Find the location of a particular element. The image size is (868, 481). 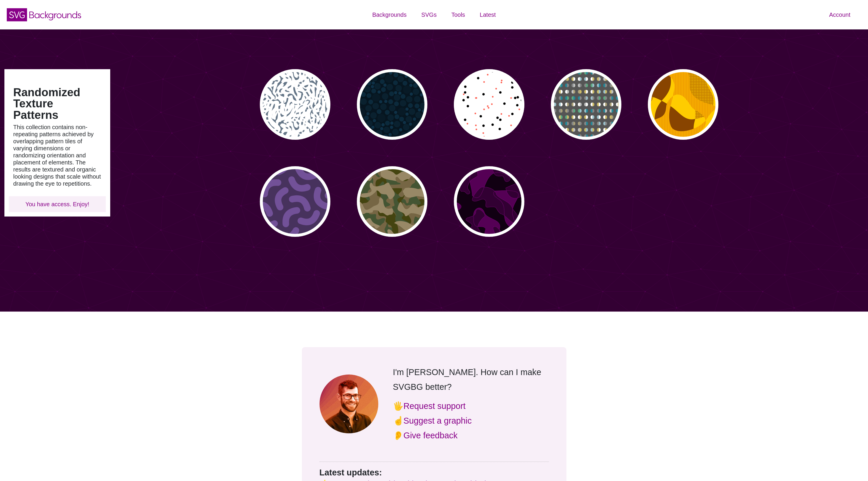

p: You have access. Enjoy! is located at coordinates (57, 204).